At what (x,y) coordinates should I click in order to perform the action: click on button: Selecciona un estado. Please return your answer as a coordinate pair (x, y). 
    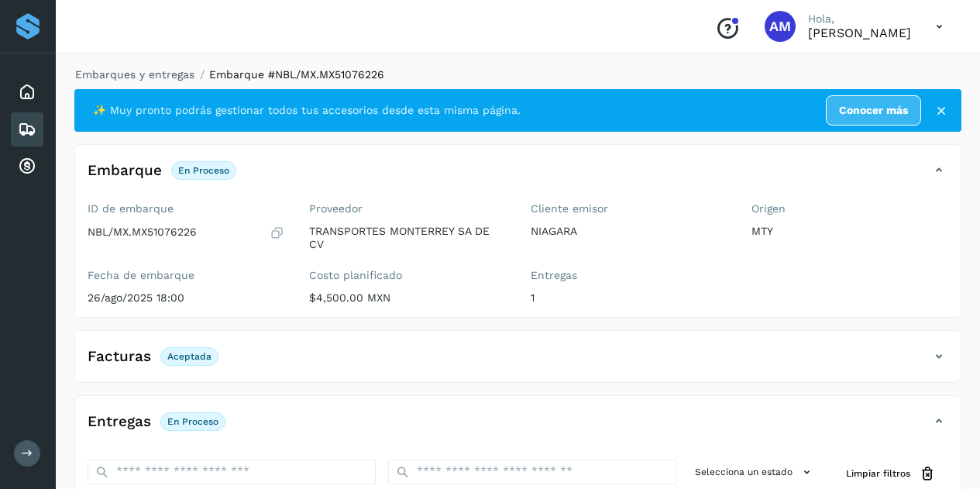
    Looking at the image, I should click on (755, 472).